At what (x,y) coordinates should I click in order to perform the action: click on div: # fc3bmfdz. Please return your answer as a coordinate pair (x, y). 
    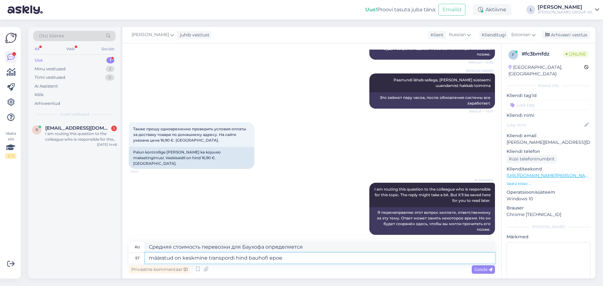
    Looking at the image, I should click on (542, 54).